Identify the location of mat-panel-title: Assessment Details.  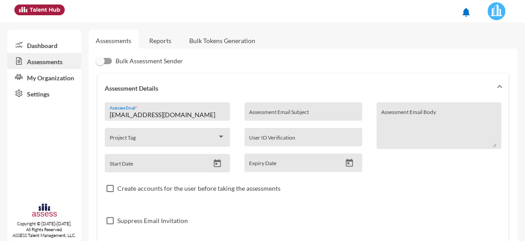
(297, 88).